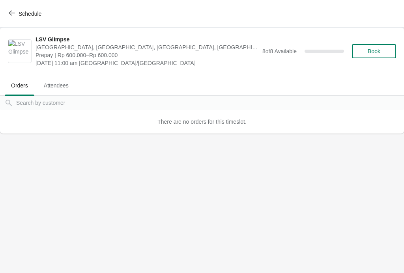  What do you see at coordinates (147, 39) in the screenshot?
I see `span: LSV Glimpse` at bounding box center [147, 39].